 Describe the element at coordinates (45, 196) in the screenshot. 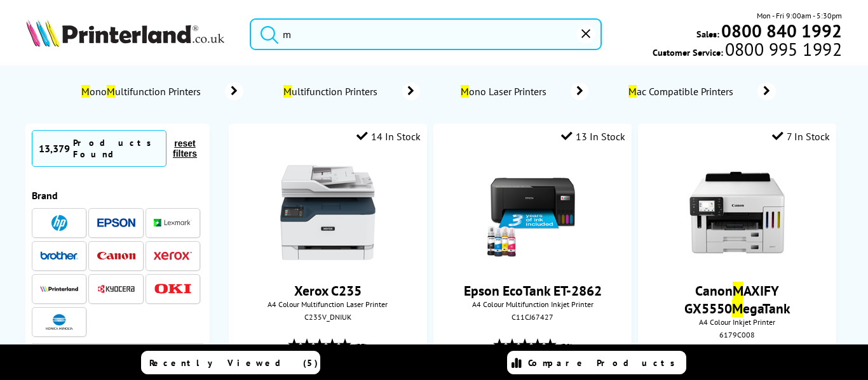

I see `span: Brand` at that location.